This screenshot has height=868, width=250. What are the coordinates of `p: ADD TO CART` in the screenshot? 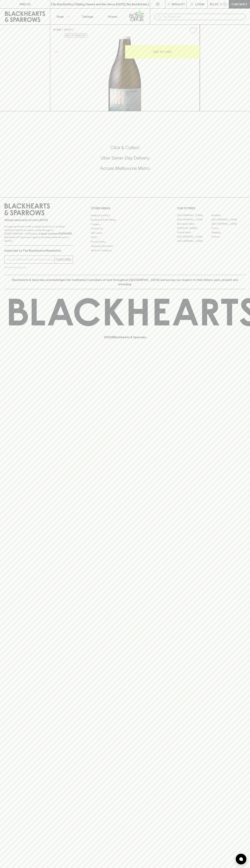 It's located at (162, 52).